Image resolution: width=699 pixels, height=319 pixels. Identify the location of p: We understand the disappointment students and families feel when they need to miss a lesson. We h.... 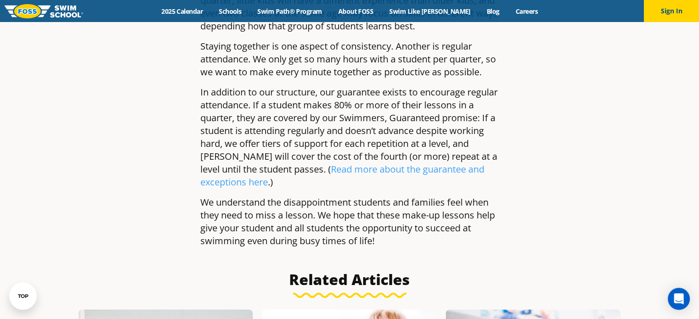
(350, 222).